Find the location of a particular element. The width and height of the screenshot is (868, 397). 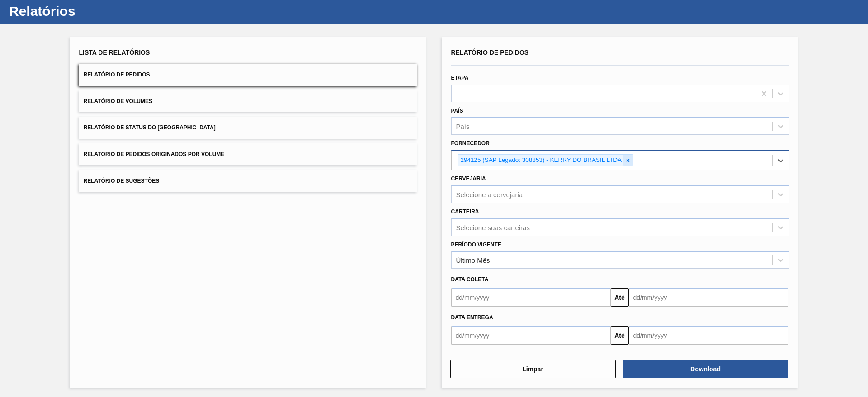

span: Data Entrega is located at coordinates (472, 318).